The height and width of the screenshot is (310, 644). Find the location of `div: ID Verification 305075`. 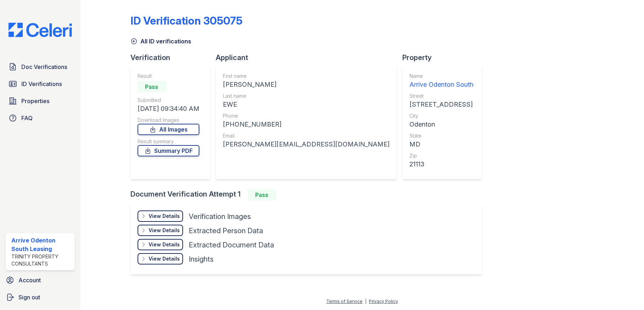

div: ID Verification 305075 is located at coordinates (186, 21).